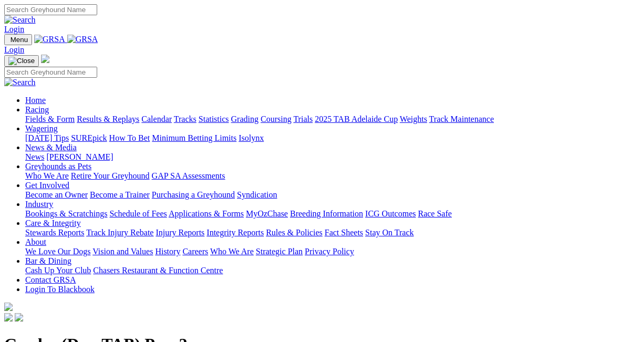 The width and height of the screenshot is (620, 342). I want to click on div: News & Media, so click(321, 157).